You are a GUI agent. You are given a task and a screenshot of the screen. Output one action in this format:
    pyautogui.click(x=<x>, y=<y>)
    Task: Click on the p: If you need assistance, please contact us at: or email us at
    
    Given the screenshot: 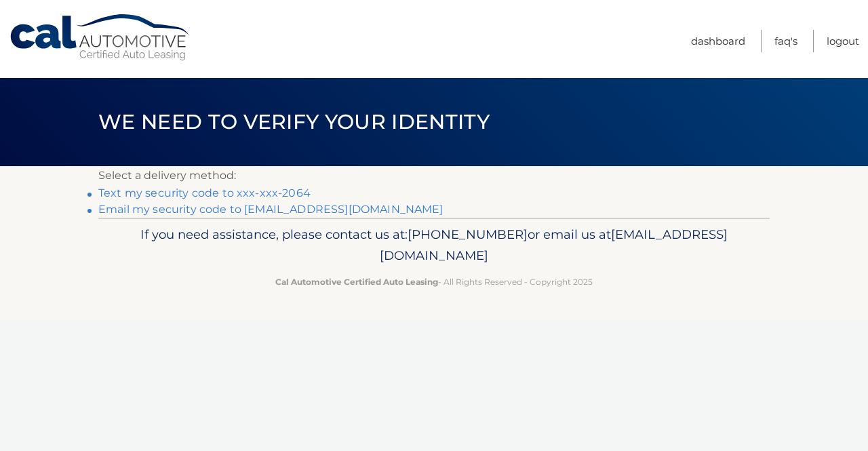 What is the action you would take?
    pyautogui.click(x=434, y=246)
    